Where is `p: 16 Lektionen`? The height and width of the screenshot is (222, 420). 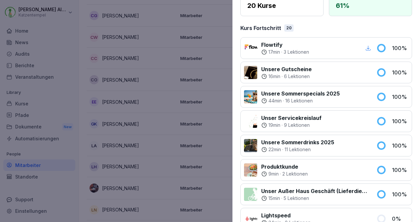 p: 16 Lektionen is located at coordinates (299, 101).